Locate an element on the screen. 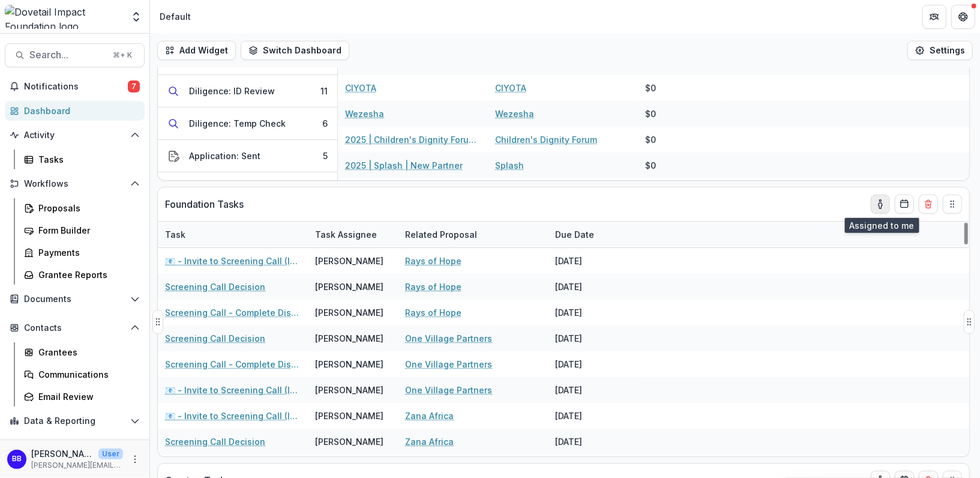 This screenshot has height=478, width=980. button: Search... is located at coordinates (74, 55).